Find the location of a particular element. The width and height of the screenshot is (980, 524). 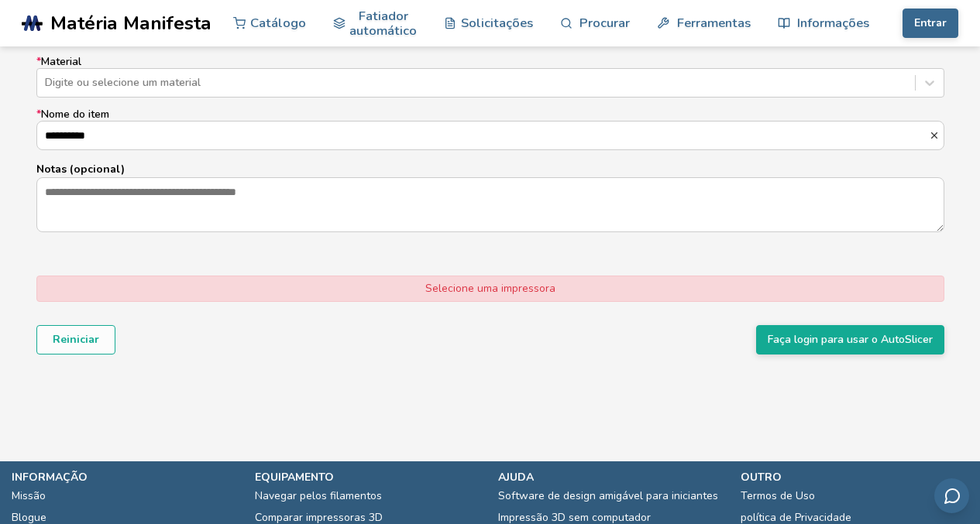

button: *Nome do item is located at coordinates (935, 136).